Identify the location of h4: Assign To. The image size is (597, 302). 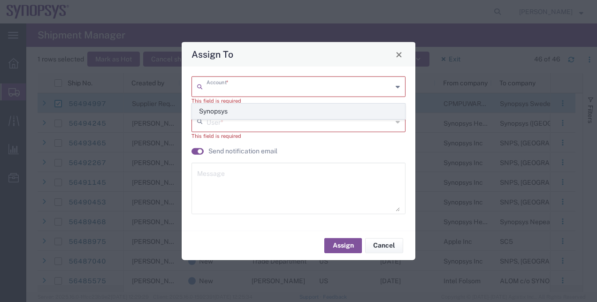
(212, 54).